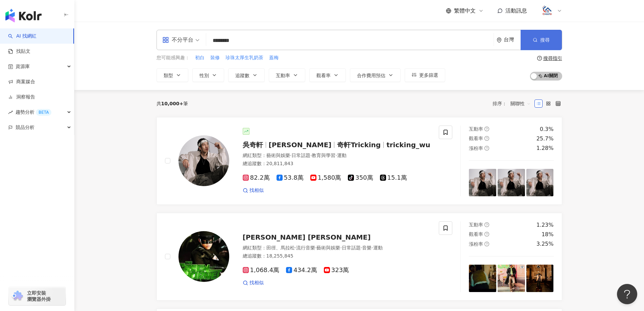 The image size is (644, 311). I want to click on span: 繁體中文, so click(465, 11).